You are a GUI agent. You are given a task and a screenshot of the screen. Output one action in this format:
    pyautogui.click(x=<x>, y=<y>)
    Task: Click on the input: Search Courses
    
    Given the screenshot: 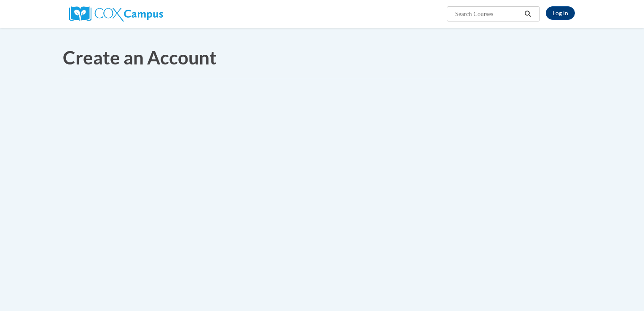 What is the action you would take?
    pyautogui.click(x=488, y=14)
    